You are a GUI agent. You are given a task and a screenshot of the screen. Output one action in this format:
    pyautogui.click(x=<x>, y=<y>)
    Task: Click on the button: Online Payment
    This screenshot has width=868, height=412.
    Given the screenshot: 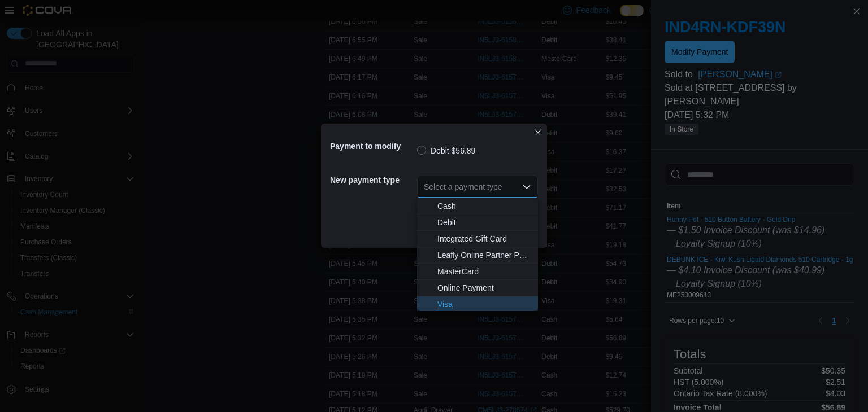 What is the action you would take?
    pyautogui.click(x=477, y=288)
    